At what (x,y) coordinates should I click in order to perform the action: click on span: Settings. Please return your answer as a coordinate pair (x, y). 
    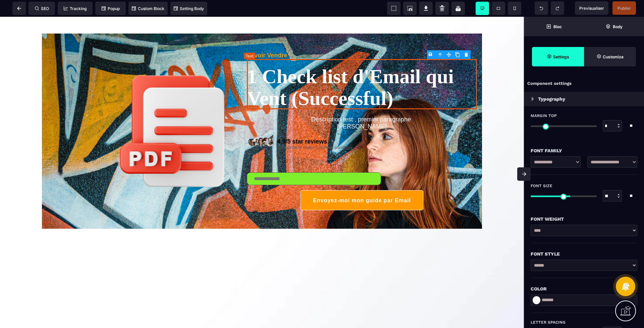
    Looking at the image, I should click on (557, 57).